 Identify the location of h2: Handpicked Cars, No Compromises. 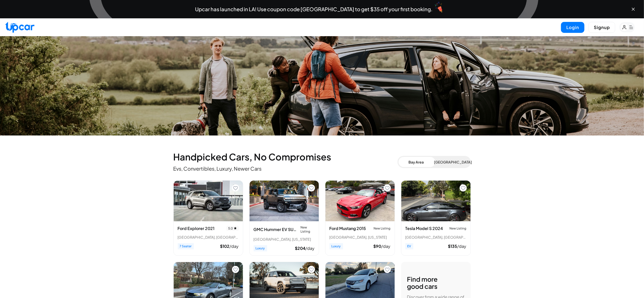
(285, 157).